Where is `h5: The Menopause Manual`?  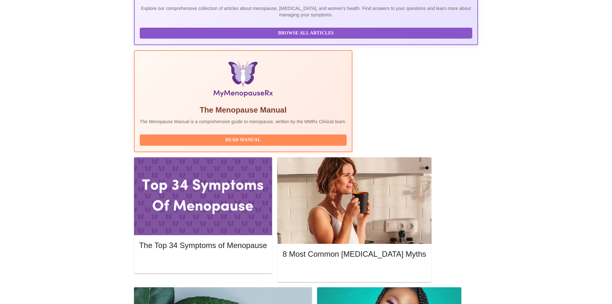
h5: The Menopause Manual is located at coordinates (243, 110).